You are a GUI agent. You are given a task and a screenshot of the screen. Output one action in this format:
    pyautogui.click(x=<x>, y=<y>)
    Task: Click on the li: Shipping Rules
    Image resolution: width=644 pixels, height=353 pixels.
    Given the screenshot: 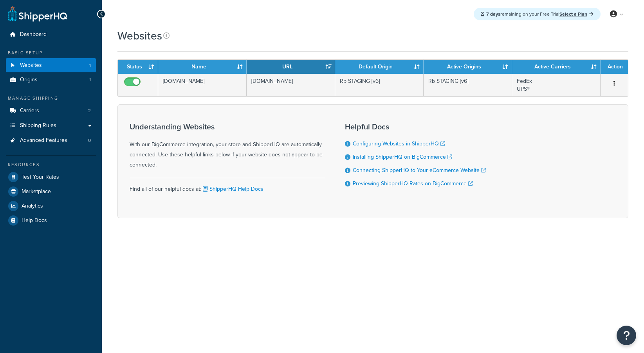 What is the action you would take?
    pyautogui.click(x=51, y=126)
    